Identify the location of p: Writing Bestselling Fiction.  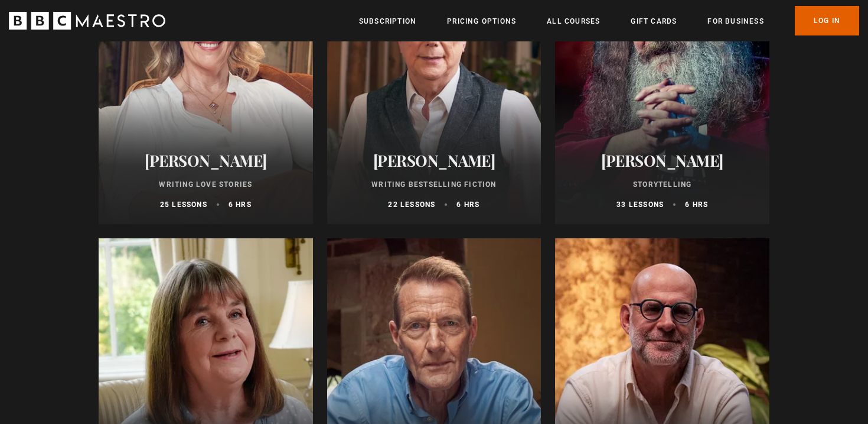
(434, 184).